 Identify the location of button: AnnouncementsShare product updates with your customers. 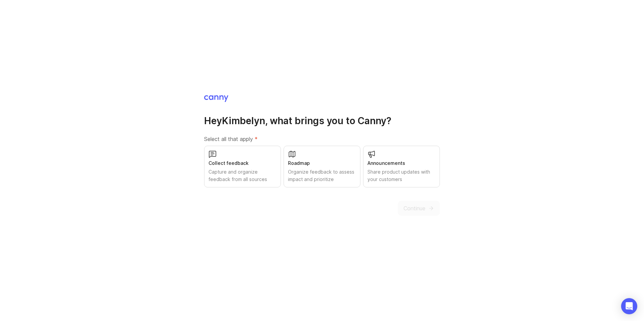
(401, 166).